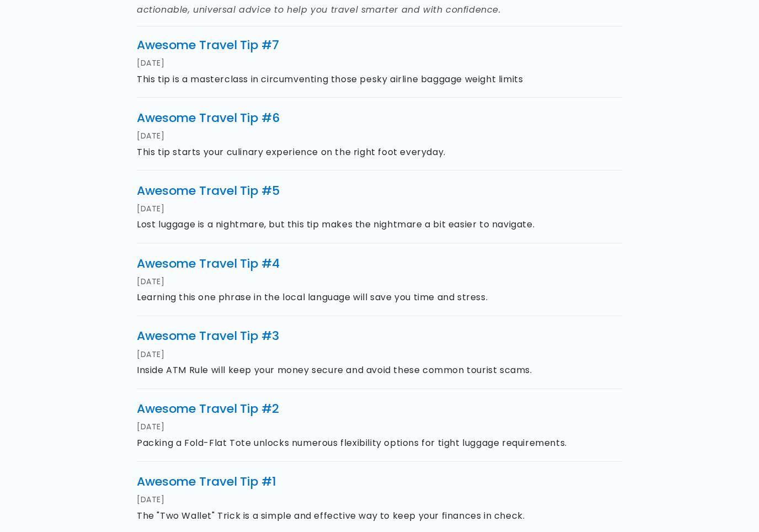  Describe the element at coordinates (208, 44) in the screenshot. I see `a: Awesome Travel Tip #7` at that location.